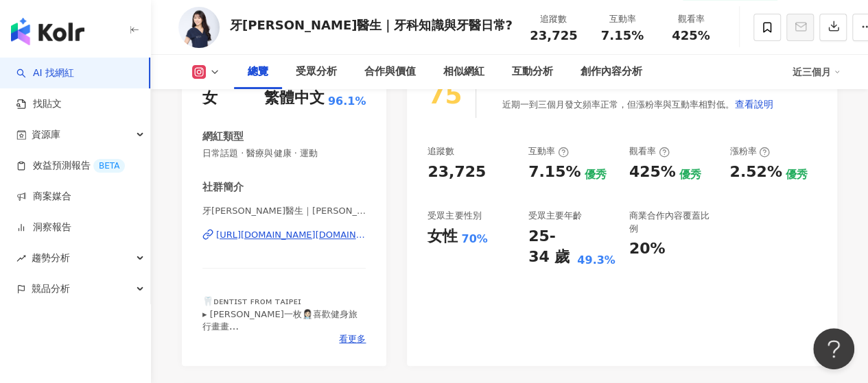 This screenshot has width=868, height=383. I want to click on div: 網紅類型, so click(223, 136).